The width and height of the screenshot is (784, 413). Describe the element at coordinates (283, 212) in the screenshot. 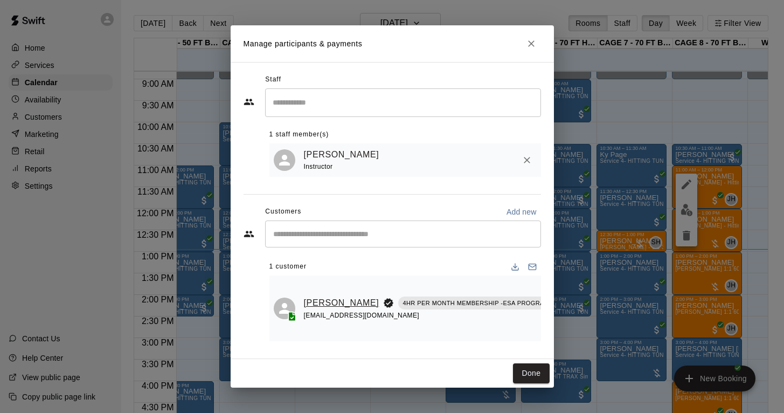

I see `span: Customers` at that location.